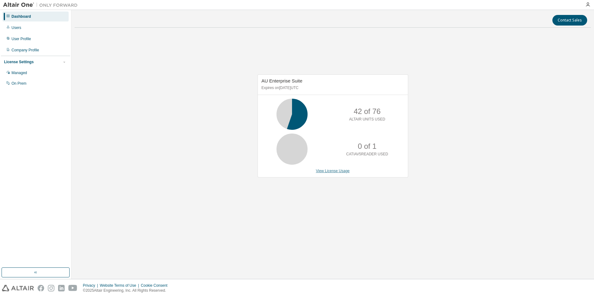 This screenshot has width=594, height=297. I want to click on img: instagram.svg, so click(51, 288).